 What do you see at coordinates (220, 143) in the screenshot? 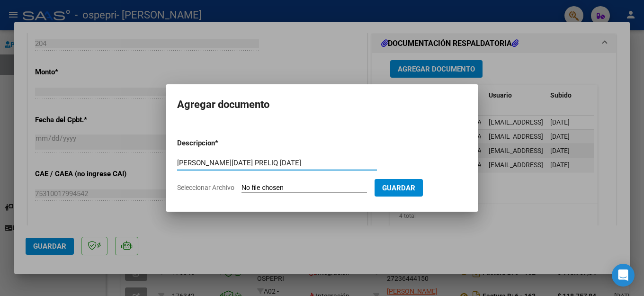
I see `p: Descripcion` at bounding box center [220, 143].